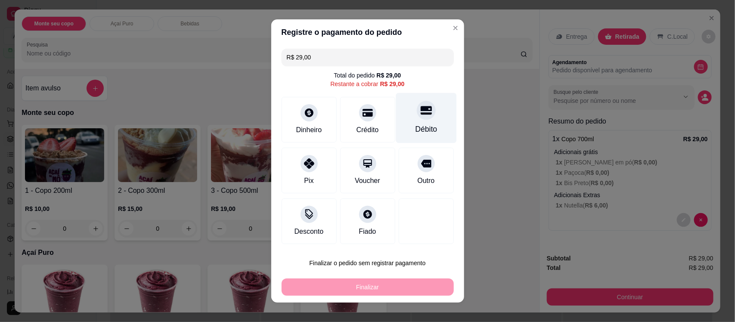 Image resolution: width=735 pixels, height=322 pixels. Describe the element at coordinates (368, 32) in the screenshot. I see `header: Registre o pagamento do pedido` at that location.